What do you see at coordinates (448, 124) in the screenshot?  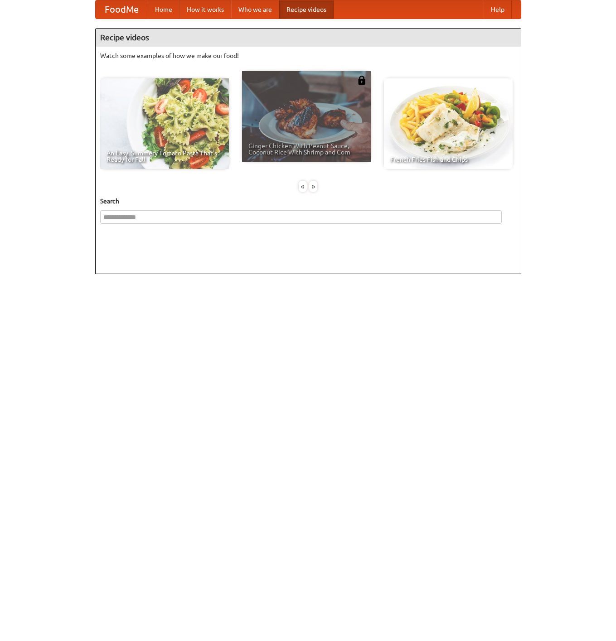 I see `a: French Fries Fish and Chips` at bounding box center [448, 124].